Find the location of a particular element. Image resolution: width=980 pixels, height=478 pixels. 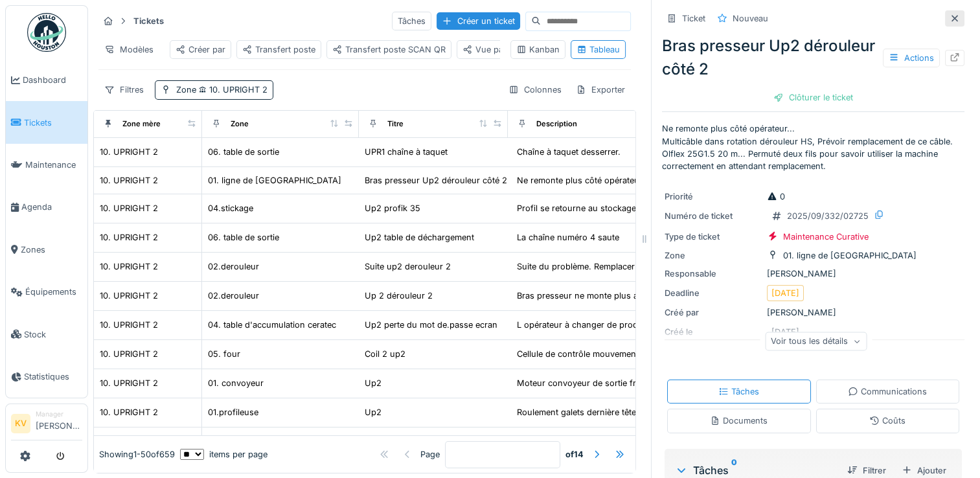

div: Exporter is located at coordinates (601, 89).